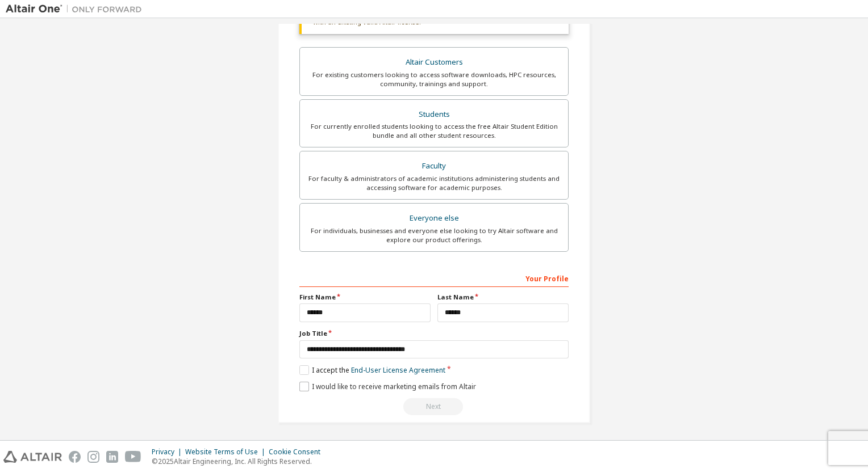 The width and height of the screenshot is (868, 473). Describe the element at coordinates (372, 370) in the screenshot. I see `label: I accept the` at that location.